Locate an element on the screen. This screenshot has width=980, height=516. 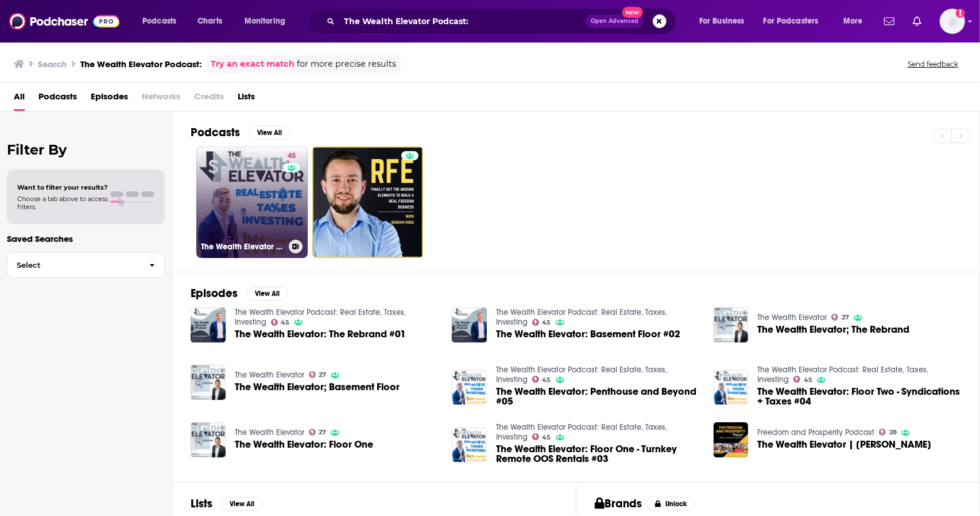
a: The Wealth Elevator: Floor One - Turnkey Remote OOS Rentals #03 is located at coordinates (469, 445).